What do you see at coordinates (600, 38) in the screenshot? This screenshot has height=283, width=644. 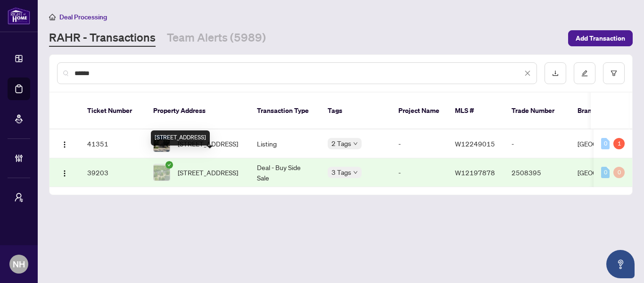 I see `span: Add Transaction` at bounding box center [600, 38].